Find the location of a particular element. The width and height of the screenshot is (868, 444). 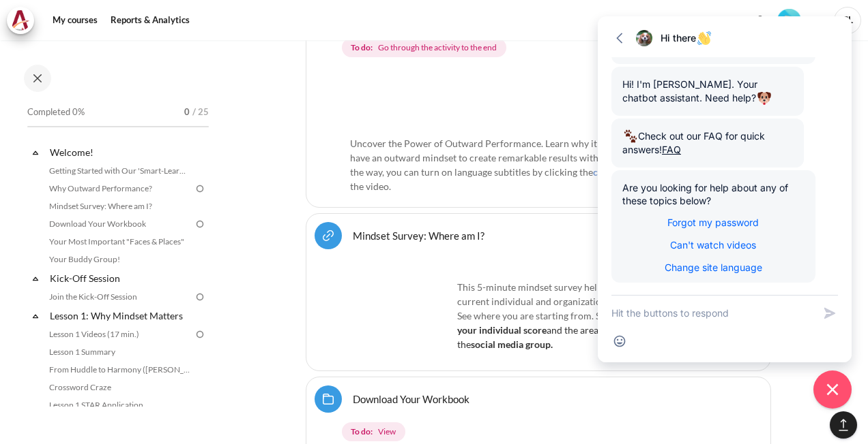

span: Completed 0% is located at coordinates (56, 113).